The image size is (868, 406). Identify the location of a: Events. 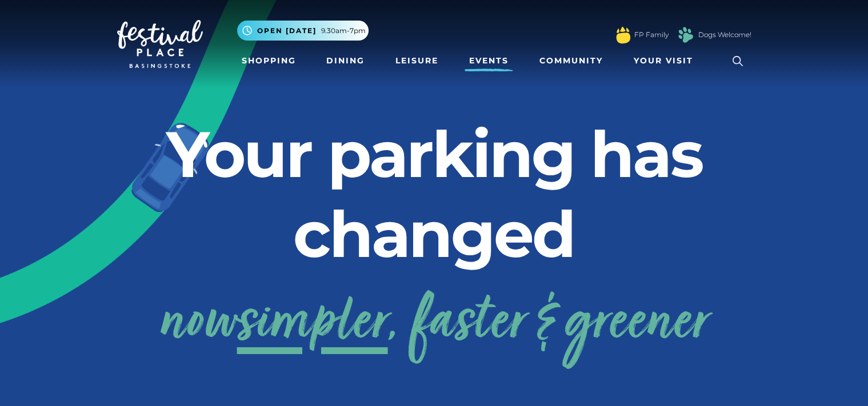
(489, 61).